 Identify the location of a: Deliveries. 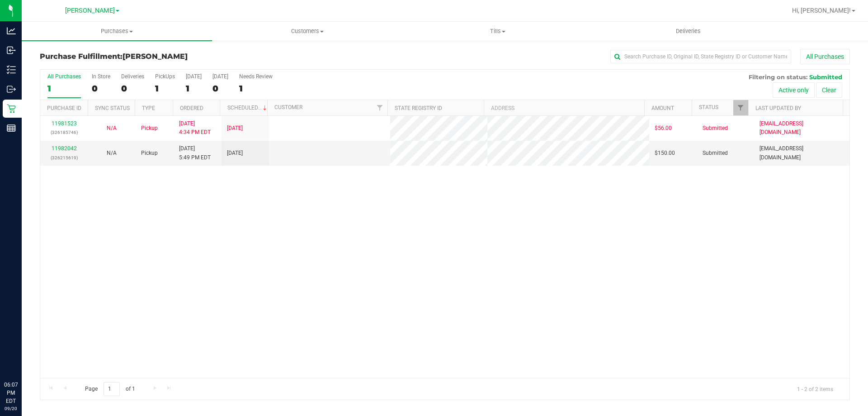
(688, 31).